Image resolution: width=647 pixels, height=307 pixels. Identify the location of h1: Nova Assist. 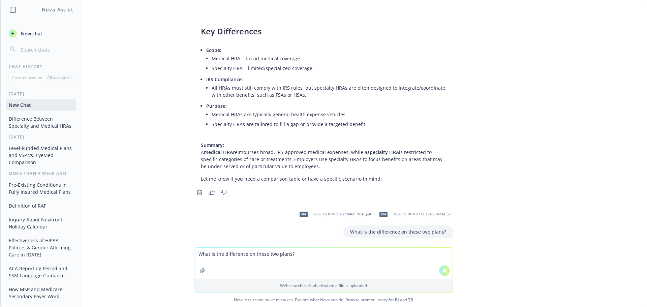
(58, 9).